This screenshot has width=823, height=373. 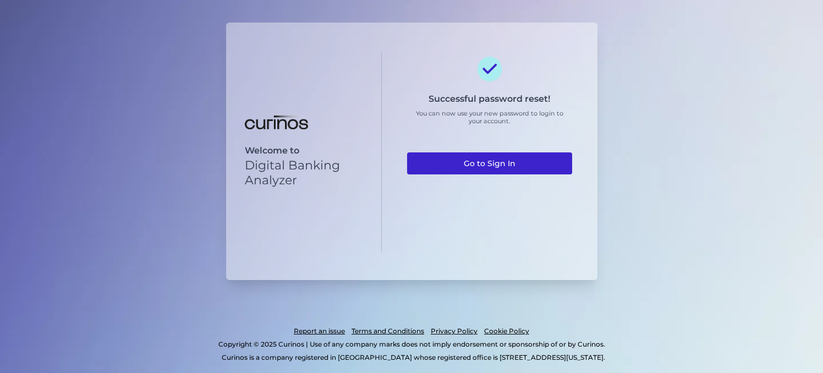 I want to click on a: Cookie Policy, so click(x=507, y=331).